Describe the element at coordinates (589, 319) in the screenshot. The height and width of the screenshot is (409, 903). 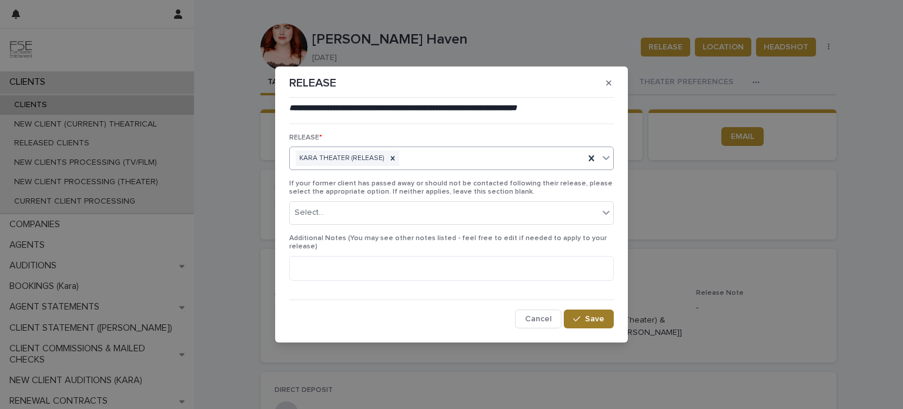
I see `button: Save` at that location.